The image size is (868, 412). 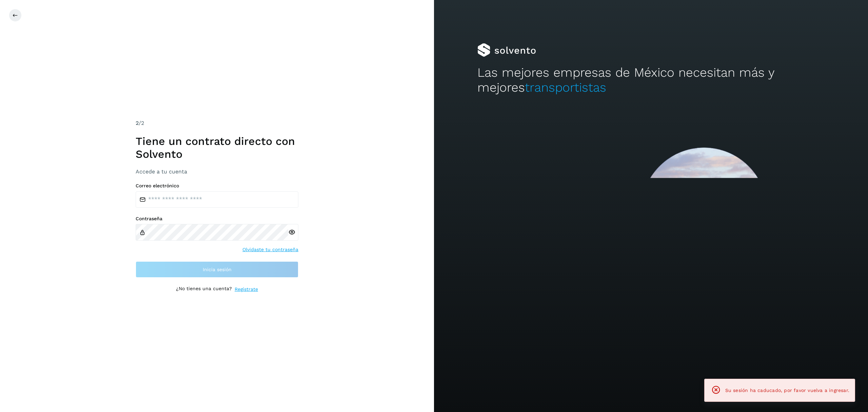 What do you see at coordinates (217, 123) in the screenshot?
I see `div: /2` at bounding box center [217, 123].